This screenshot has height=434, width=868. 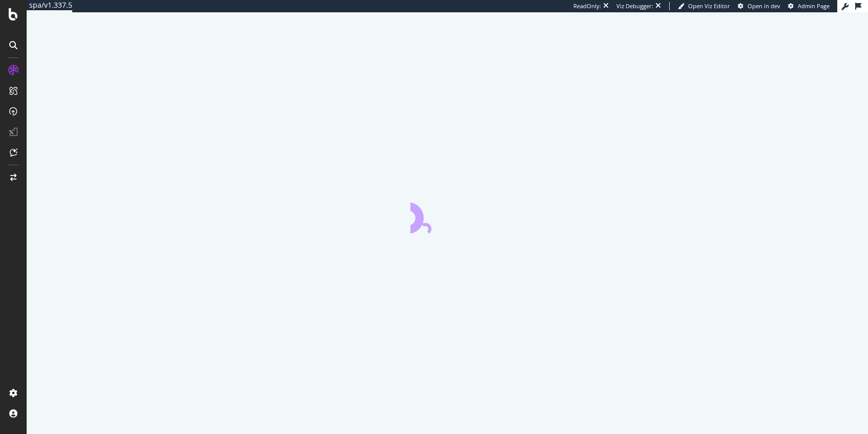 What do you see at coordinates (809, 6) in the screenshot?
I see `a: Admin Page` at bounding box center [809, 6].